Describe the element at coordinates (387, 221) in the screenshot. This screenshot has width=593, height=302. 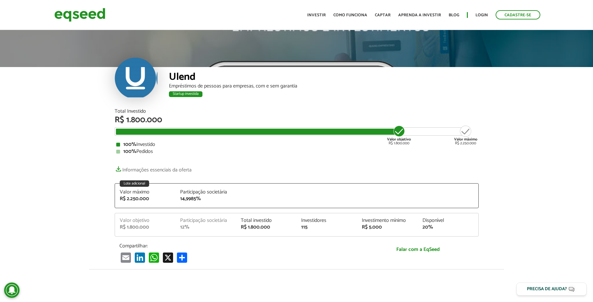
I see `div: Investimento mínimo` at that location.